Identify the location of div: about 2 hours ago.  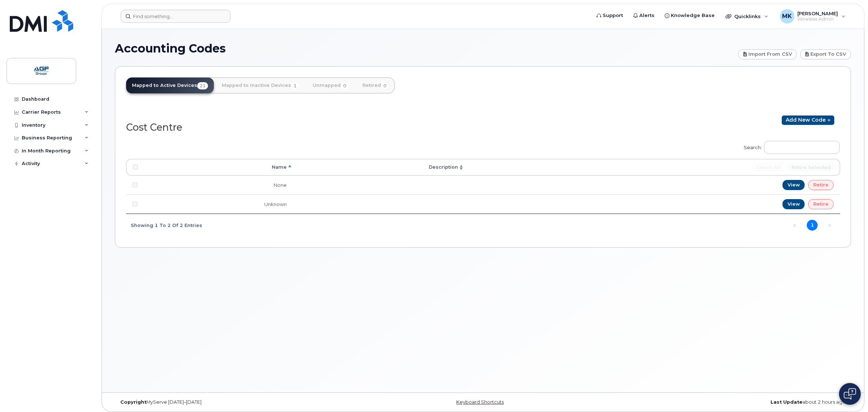
(729, 402).